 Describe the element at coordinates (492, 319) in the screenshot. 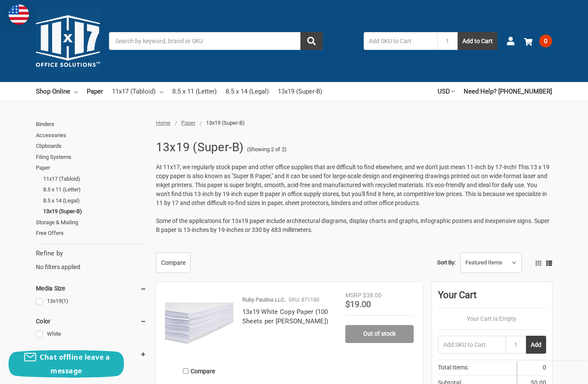

I see `p: Your Cart Is Empty.` at that location.